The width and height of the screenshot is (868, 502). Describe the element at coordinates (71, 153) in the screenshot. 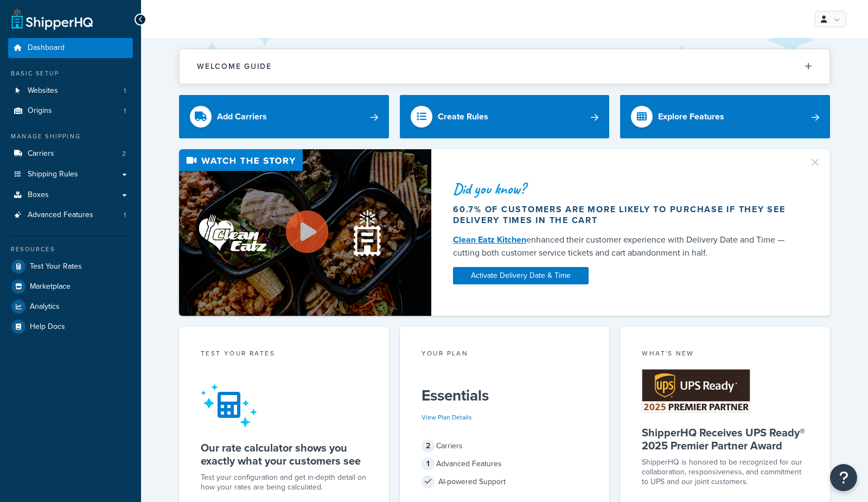

I see `li: Carriers` at that location.